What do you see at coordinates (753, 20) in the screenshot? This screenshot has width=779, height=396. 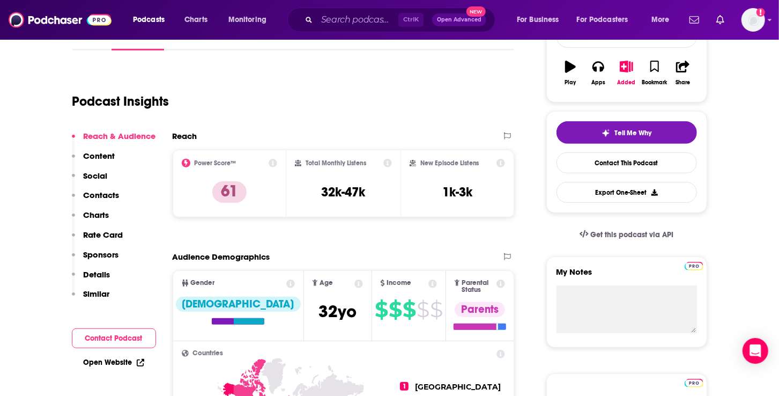 I see `span: Logged in as kkneafsey` at bounding box center [753, 20].